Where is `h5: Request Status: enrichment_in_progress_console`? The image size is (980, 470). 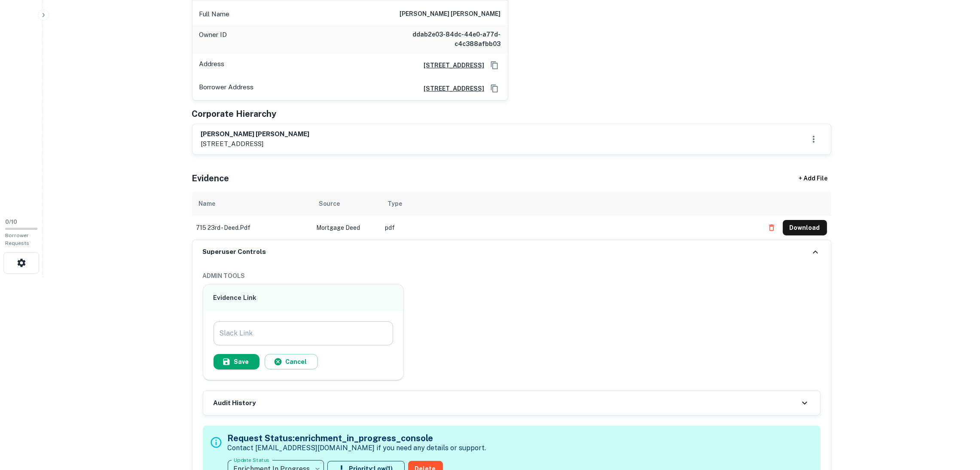
h5: Request Status: enrichment_in_progress_console is located at coordinates (357, 438).